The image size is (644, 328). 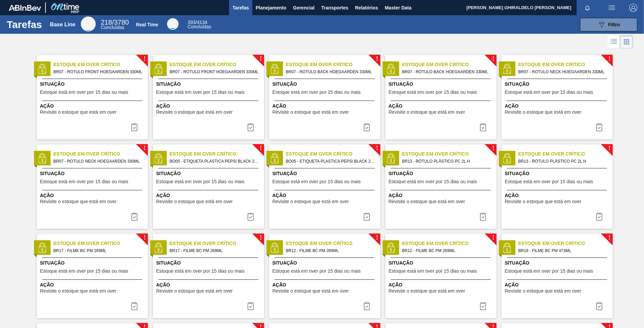 I want to click on div: Completar tarefa: 29751975, so click(x=367, y=127).